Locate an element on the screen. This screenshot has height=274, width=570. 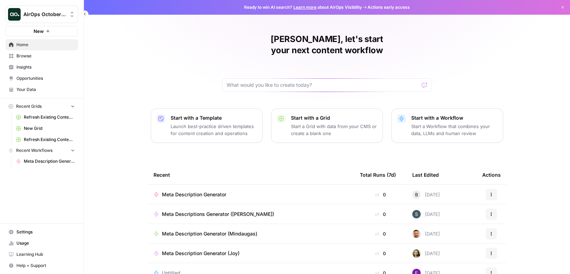
a: Meta Description Generator (Joy) is located at coordinates (251, 253).